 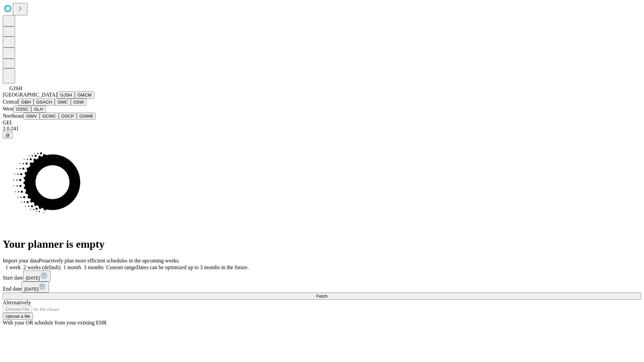 I want to click on button: Fetch, so click(x=322, y=296).